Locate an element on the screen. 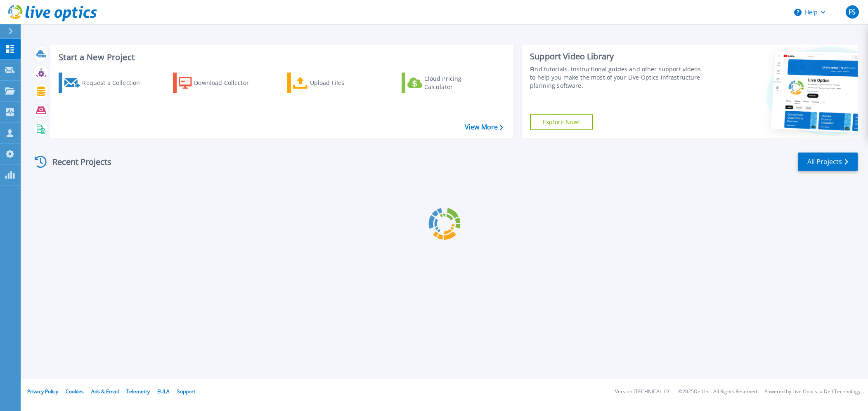 This screenshot has width=868, height=411. a: Upload Files is located at coordinates (333, 83).